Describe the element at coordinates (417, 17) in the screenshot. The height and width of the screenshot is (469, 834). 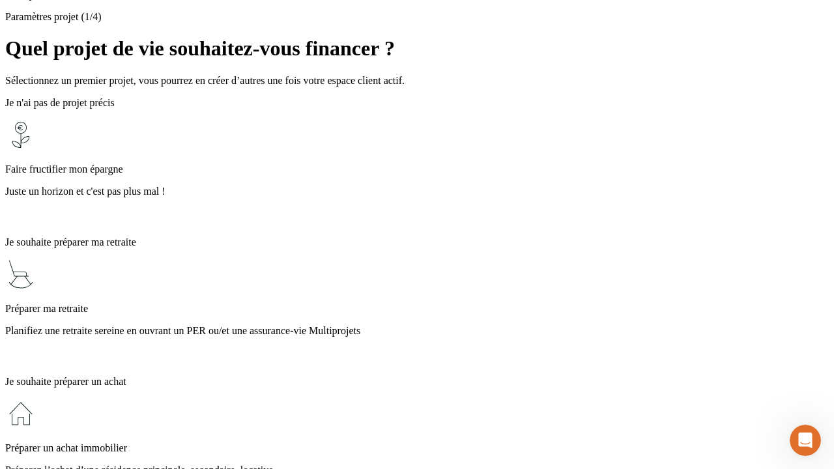
I see `p: Paramètres projet (1/4)` at that location.